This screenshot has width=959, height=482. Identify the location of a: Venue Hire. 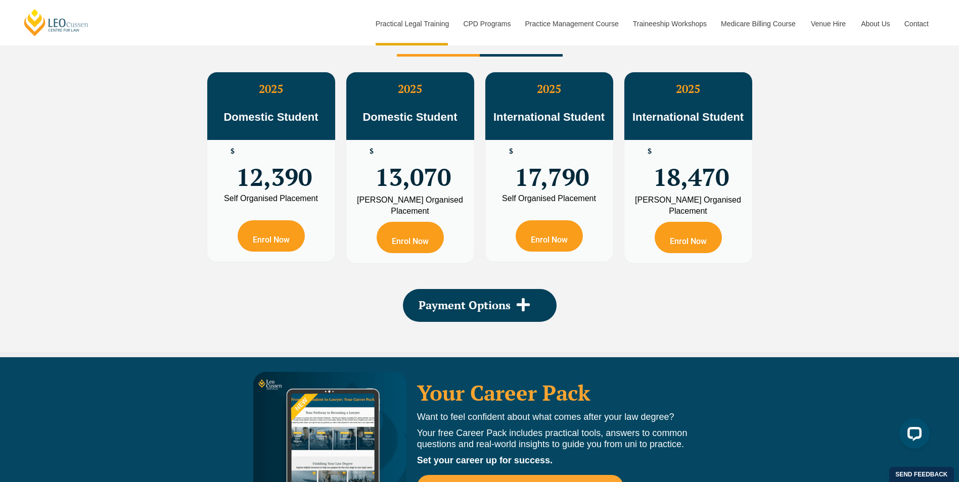
(828, 24).